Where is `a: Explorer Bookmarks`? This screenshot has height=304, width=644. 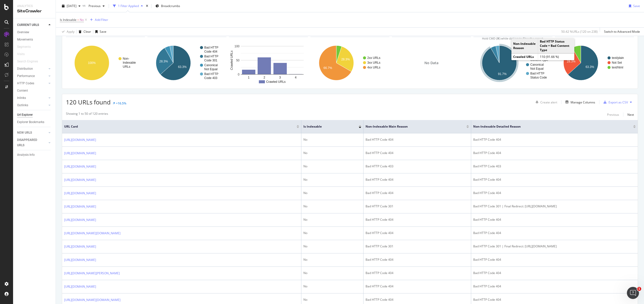 a: Explorer Bookmarks is located at coordinates (35, 122).